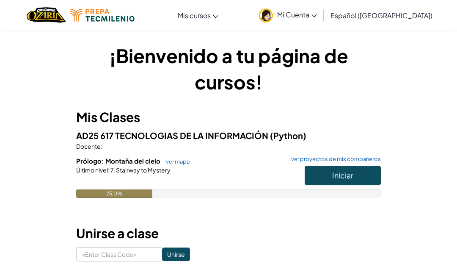 Image resolution: width=457 pixels, height=267 pixels. What do you see at coordinates (173, 135) in the screenshot?
I see `span: AD25 617 TECNOLOGIAS DE LA INFORMACIÓN` at bounding box center [173, 135].